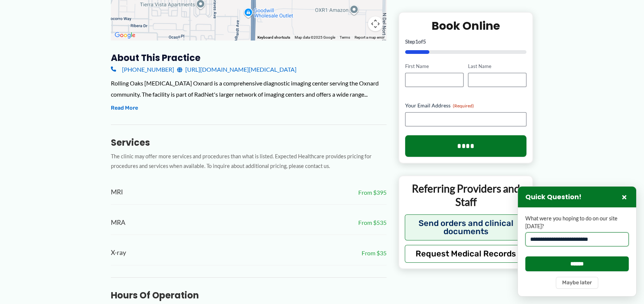 The image size is (644, 304). Describe the element at coordinates (374, 253) in the screenshot. I see `span: From $35` at that location.